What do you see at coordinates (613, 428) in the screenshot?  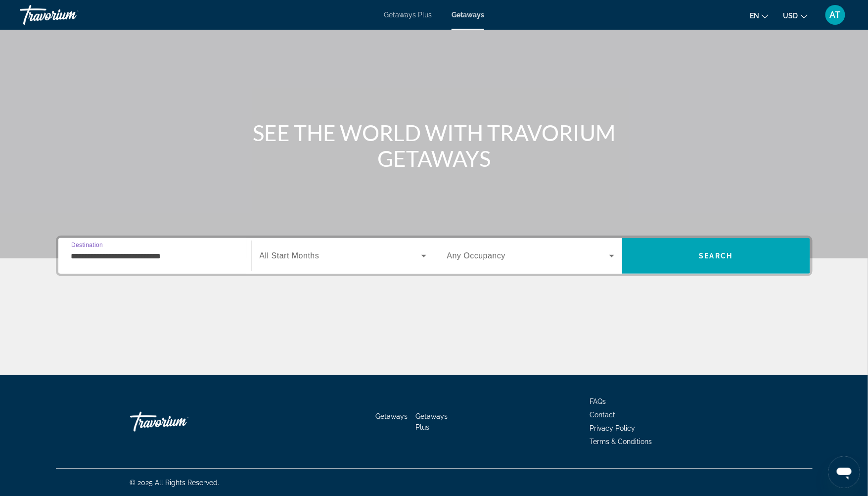 I see `span: Privacy Policy` at bounding box center [613, 428].